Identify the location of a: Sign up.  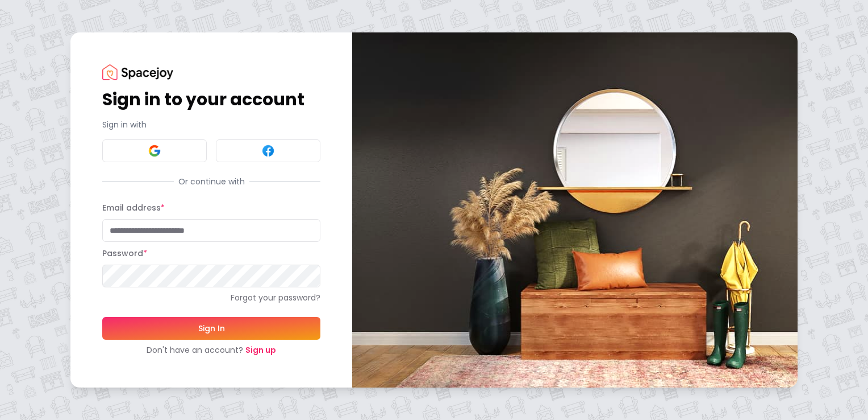
(261, 350).